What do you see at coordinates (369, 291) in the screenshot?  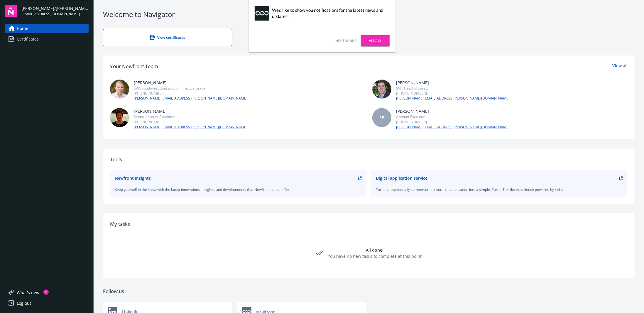 I see `div: Follow us` at bounding box center [369, 291].